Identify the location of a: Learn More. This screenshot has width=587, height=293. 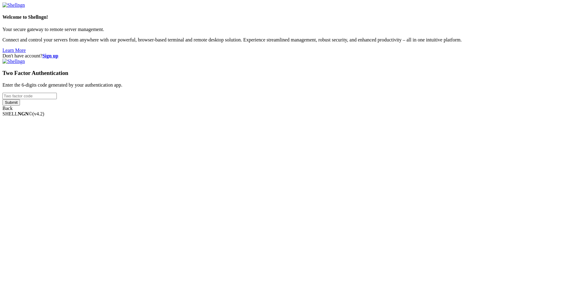
(14, 50).